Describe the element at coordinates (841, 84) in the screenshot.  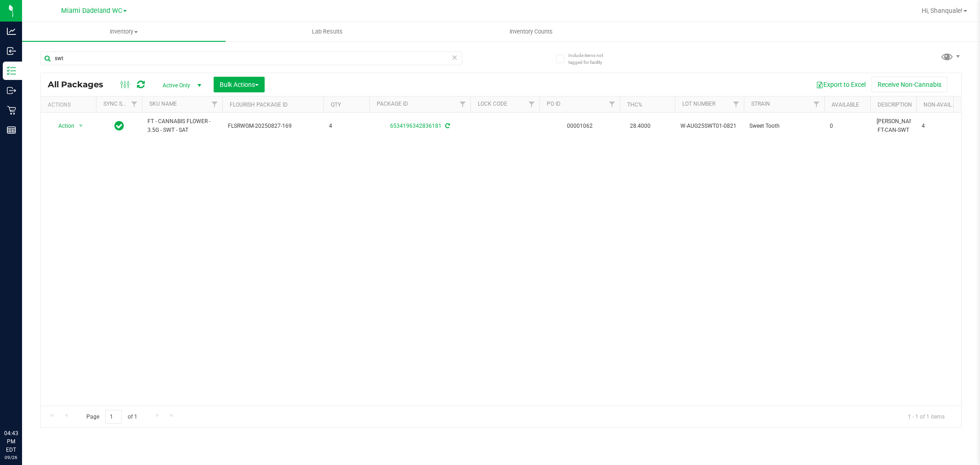
I see `button: Export to Excel` at that location.